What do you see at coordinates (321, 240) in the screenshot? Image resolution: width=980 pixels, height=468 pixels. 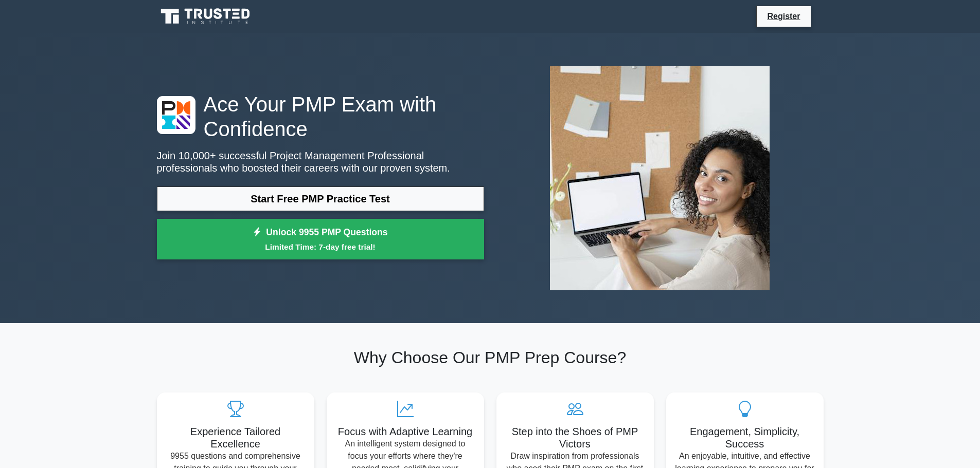 I see `a: Unlock 9955 PMP QuestionsLimited Time: 7-day free trial!` at bounding box center [321, 240].